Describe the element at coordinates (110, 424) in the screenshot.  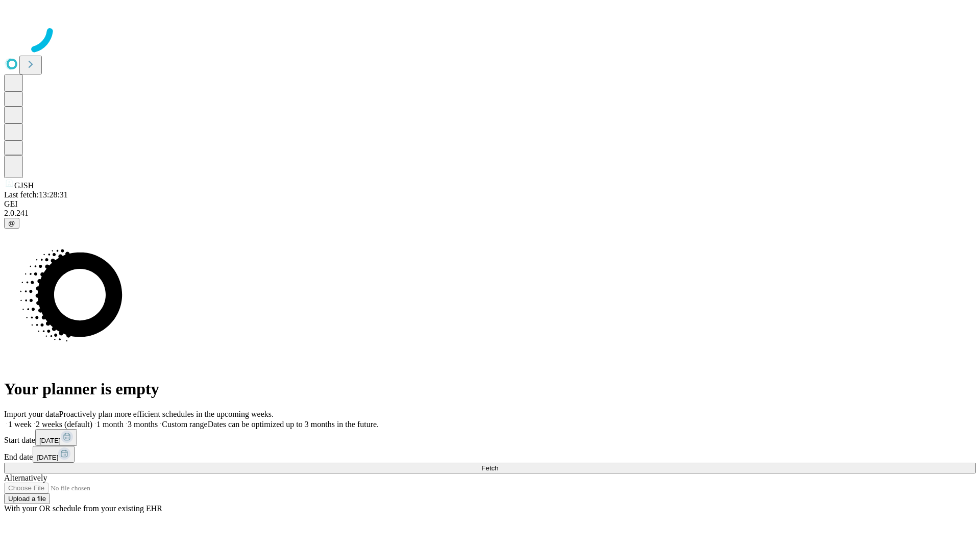
I see `span: 1 month` at that location.